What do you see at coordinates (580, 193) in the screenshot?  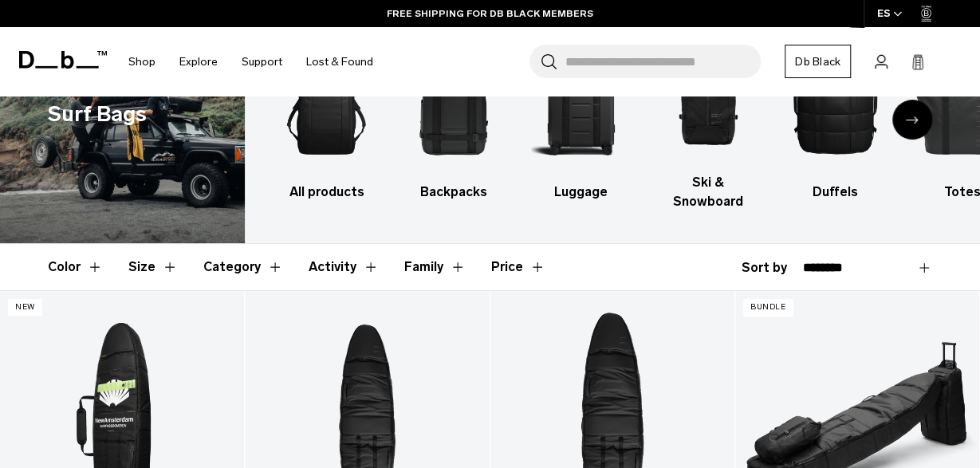 I see `h3: Luggage` at bounding box center [580, 193].